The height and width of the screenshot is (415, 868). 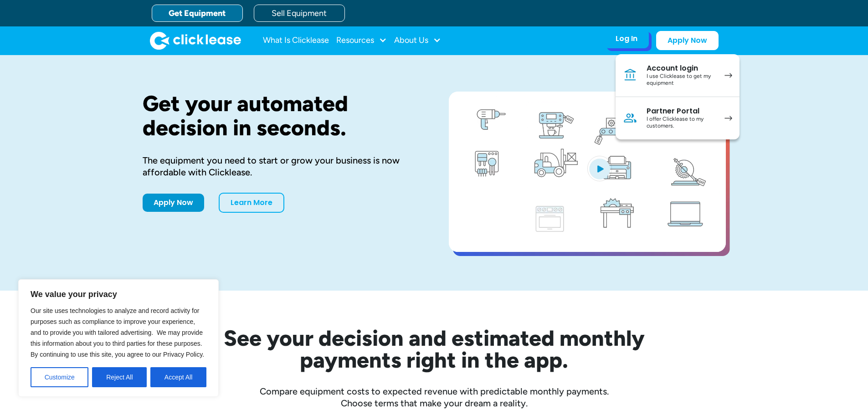 I want to click on button: Accept All, so click(x=178, y=377).